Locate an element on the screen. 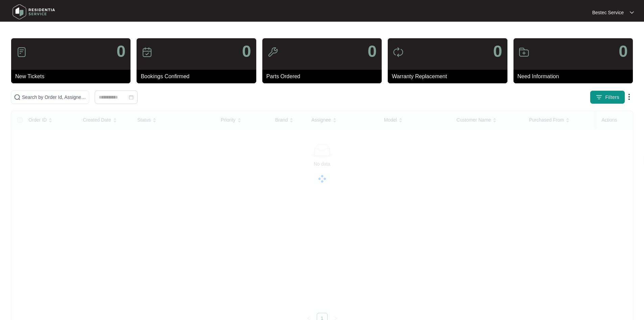 The height and width of the screenshot is (320, 644). p: New Tickets is located at coordinates (73, 76).